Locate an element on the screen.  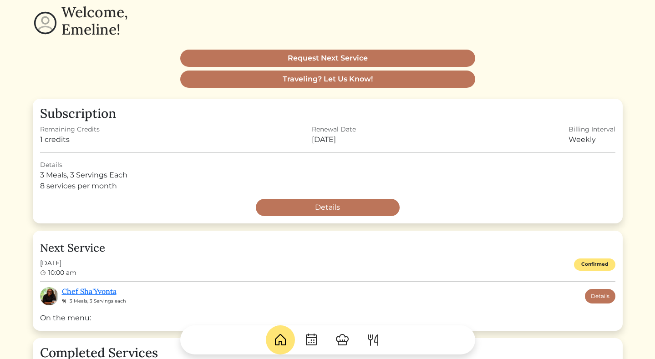
h4: Next Service is located at coordinates (328, 248).